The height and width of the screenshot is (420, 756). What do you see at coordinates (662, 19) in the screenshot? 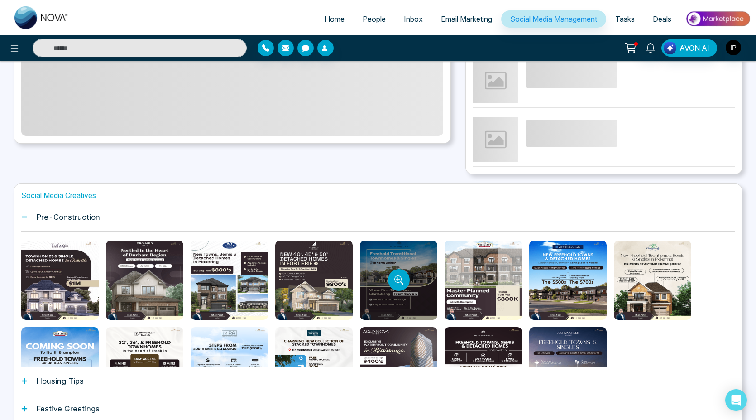
I see `a: Deals` at bounding box center [662, 19].